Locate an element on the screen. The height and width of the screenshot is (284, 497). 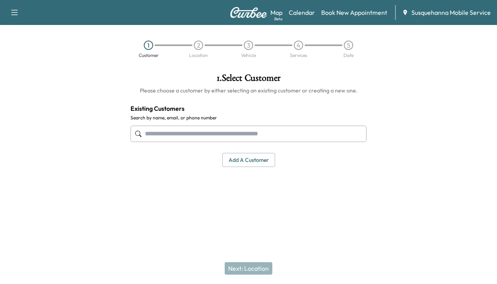
span: Susquehanna Mobile Service is located at coordinates (451, 12).